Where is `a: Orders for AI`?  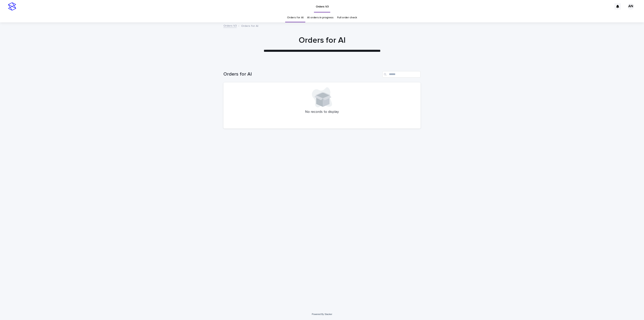
a: Orders for AI is located at coordinates (295, 18).